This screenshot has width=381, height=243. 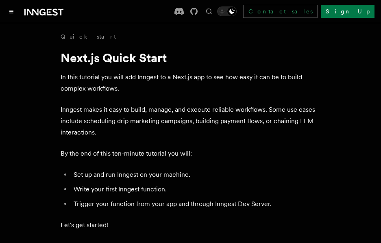 I want to click on p: By the end of this ten-minute tutorial you will:, so click(x=191, y=154).